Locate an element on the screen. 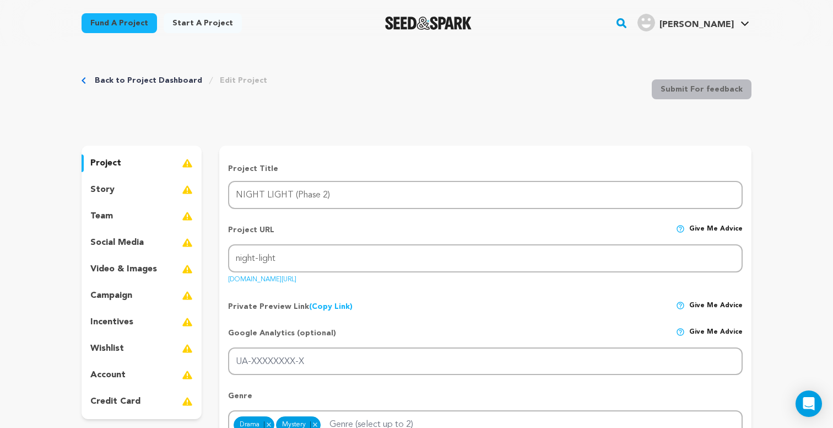 The height and width of the screenshot is (428, 833). a: (Copy Link) is located at coordinates (331, 306).